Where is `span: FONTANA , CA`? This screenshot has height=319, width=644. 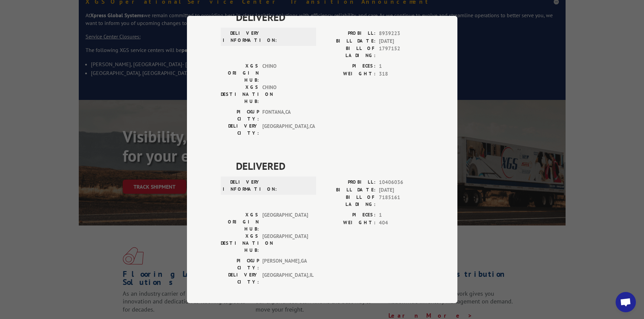
span: FONTANA , CA is located at coordinates (285, 116).